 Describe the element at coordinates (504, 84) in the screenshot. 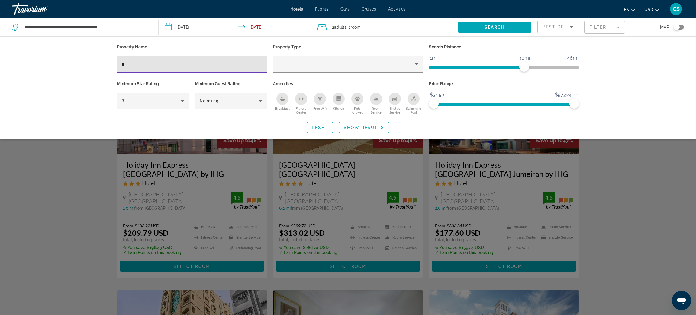

I see `p: Price Range` at that location.